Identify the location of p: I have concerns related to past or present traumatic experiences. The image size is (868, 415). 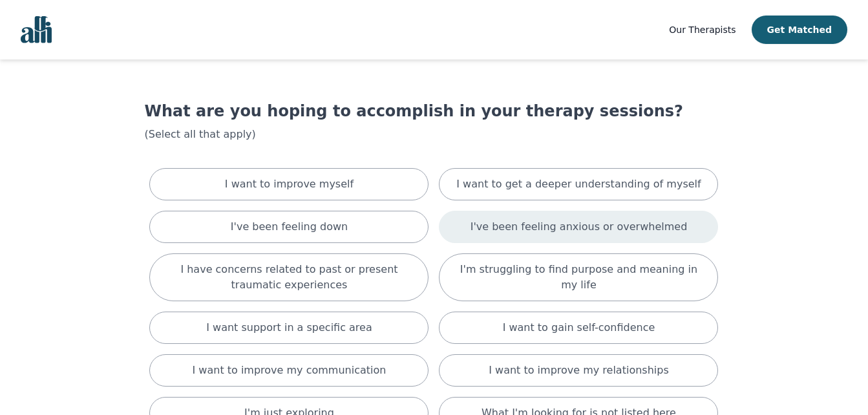
(289, 278).